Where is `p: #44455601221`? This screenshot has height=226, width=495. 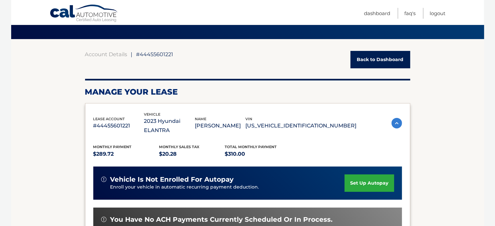 p: #44455601221 is located at coordinates (119, 126).